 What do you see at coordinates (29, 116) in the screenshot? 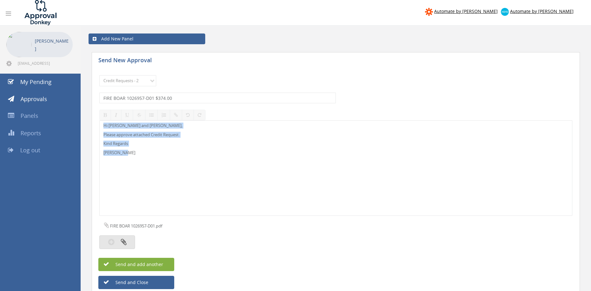
I see `span: Panels` at bounding box center [29, 116].